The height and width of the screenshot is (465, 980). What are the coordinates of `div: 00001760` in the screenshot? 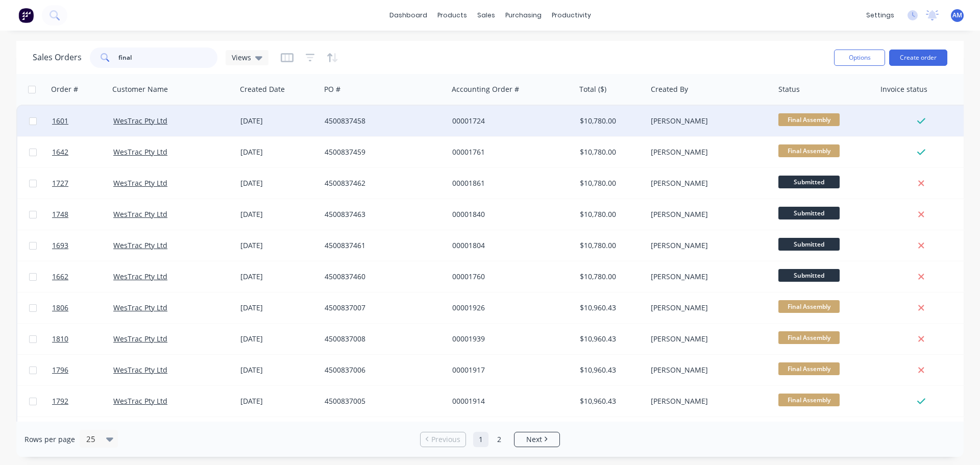 It's located at (509, 277).